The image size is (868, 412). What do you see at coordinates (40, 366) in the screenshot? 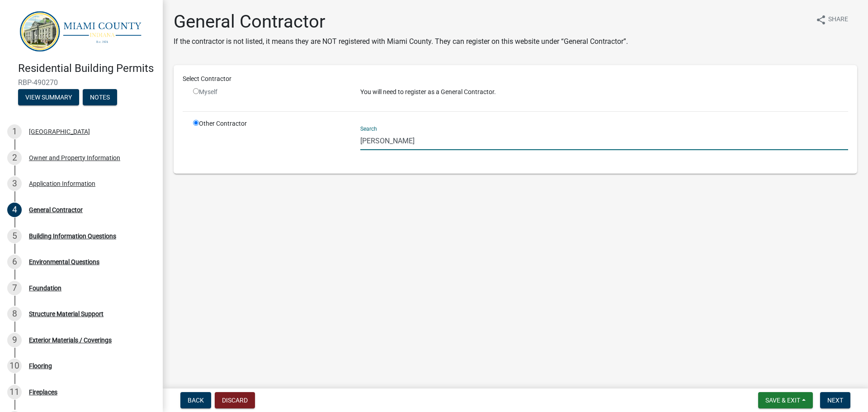
I see `div: Flooring` at bounding box center [40, 366].